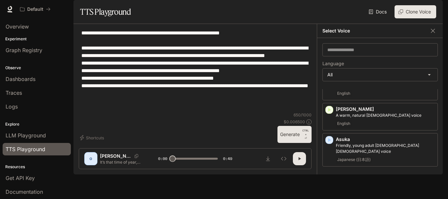 This screenshot has height=199, width=448. I want to click on p: Default, so click(35, 9).